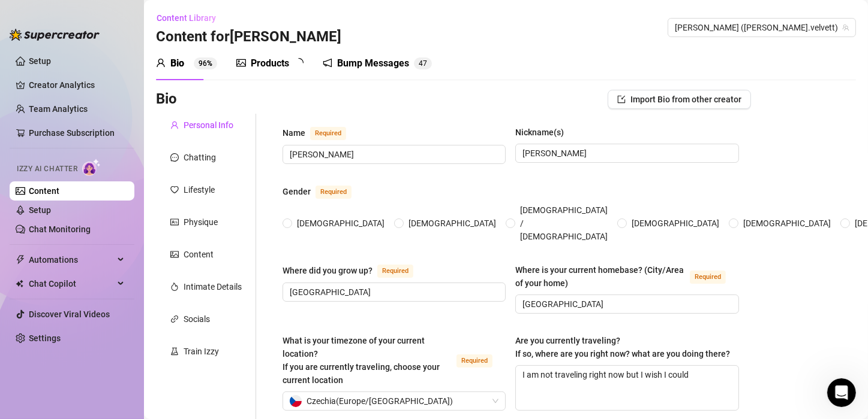  What do you see at coordinates (393, 292) in the screenshot?
I see `input: Where did you grow up?` at bounding box center [393, 292].